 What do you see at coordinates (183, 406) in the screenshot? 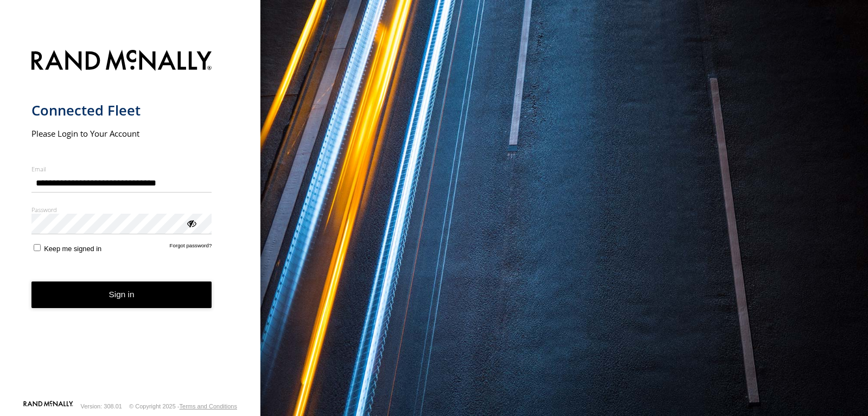
I see `div: © Copyright 2025 -` at bounding box center [183, 406].